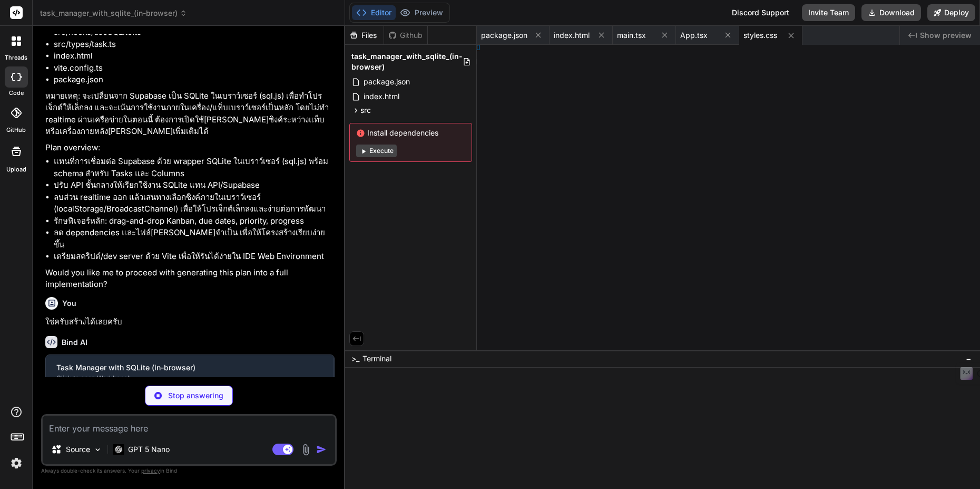  Describe the element at coordinates (150, 471) in the screenshot. I see `span: privacy` at that location.